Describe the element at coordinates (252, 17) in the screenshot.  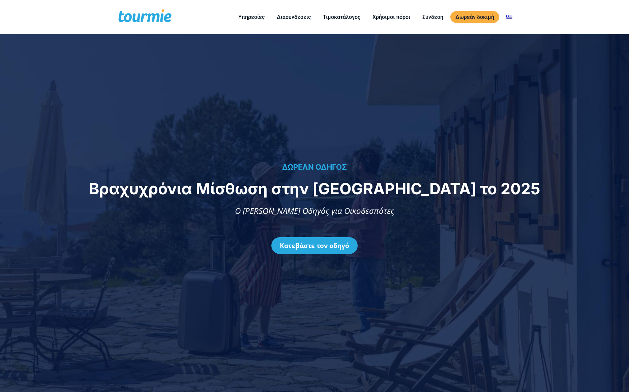
I see `a: Υπηρεσίες` at that location.